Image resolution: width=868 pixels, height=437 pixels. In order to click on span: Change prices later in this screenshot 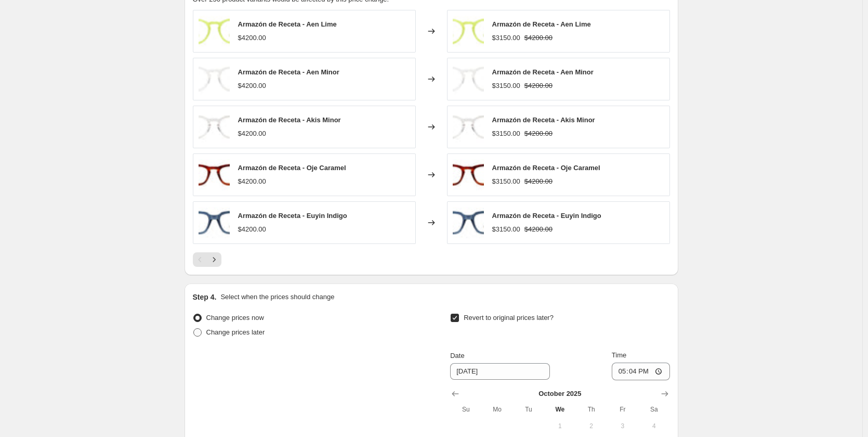, I will do `click(236, 332)`.